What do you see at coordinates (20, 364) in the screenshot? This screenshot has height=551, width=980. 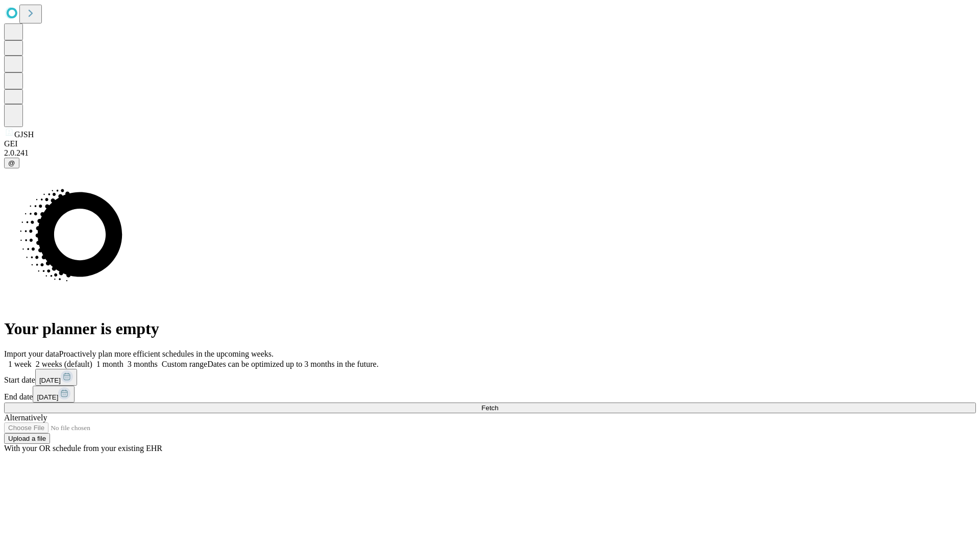 I see `span: 1 week` at bounding box center [20, 364].